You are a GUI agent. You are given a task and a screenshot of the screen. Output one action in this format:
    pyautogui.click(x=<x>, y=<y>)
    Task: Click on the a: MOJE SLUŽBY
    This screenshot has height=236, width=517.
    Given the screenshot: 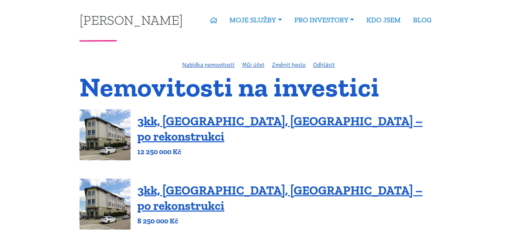 What is the action you would take?
    pyautogui.click(x=256, y=20)
    